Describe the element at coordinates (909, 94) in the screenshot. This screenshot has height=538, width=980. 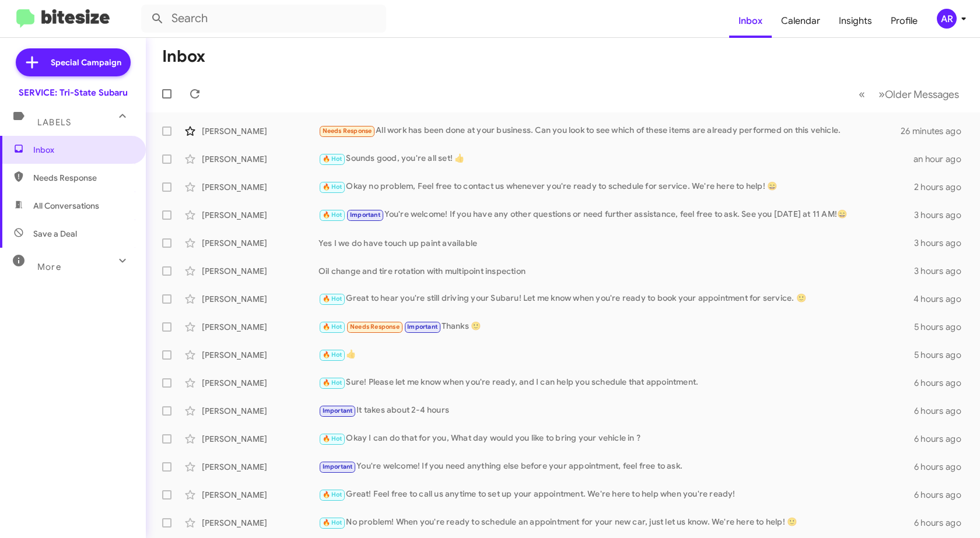
I see `nav: Page navigation example` at that location.